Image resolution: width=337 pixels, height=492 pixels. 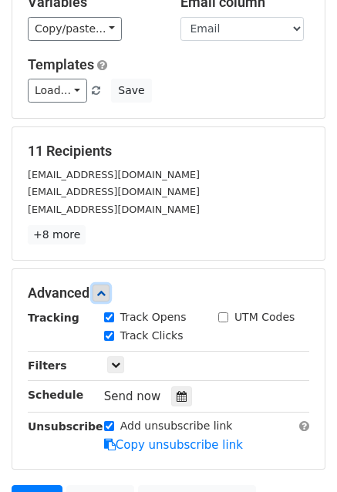 I want to click on a: +8 more, so click(x=56, y=234).